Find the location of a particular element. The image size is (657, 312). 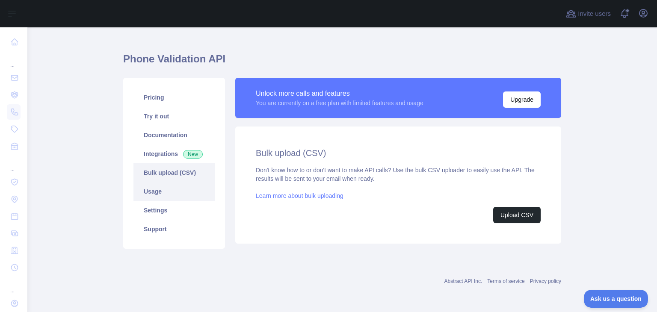

a: Integrations New is located at coordinates (174, 154).